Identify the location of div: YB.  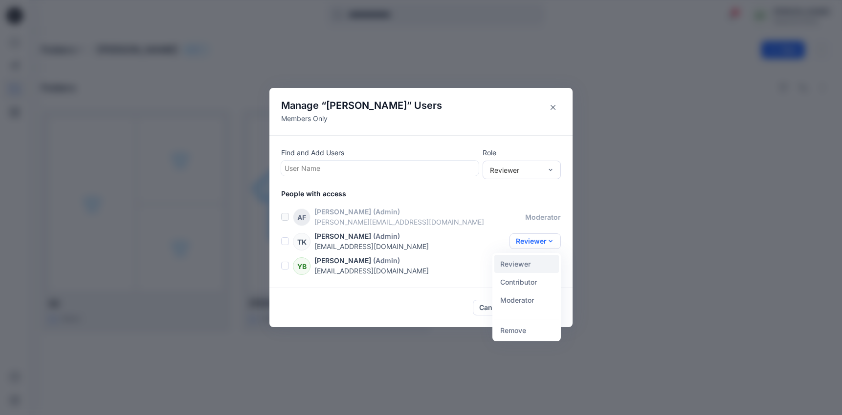
(302, 266).